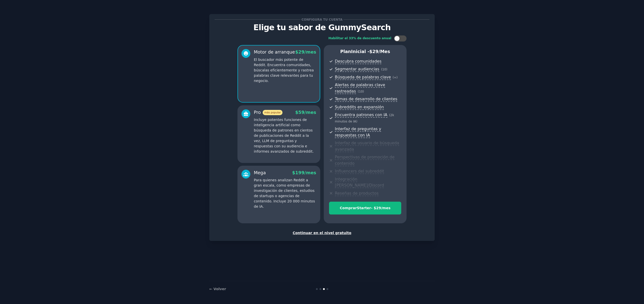 This screenshot has width=644, height=304. Describe the element at coordinates (322, 20) in the screenshot. I see `font: Configura tu cuenta` at that location.